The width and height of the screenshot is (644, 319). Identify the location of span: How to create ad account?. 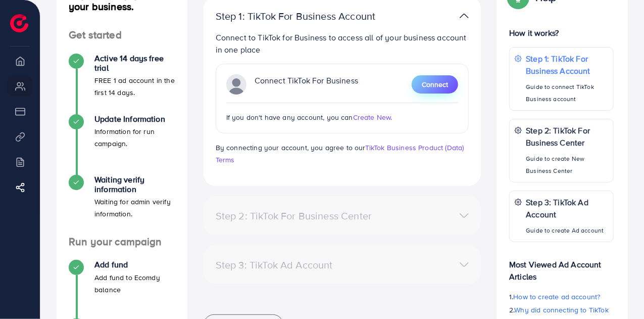
(557, 297).